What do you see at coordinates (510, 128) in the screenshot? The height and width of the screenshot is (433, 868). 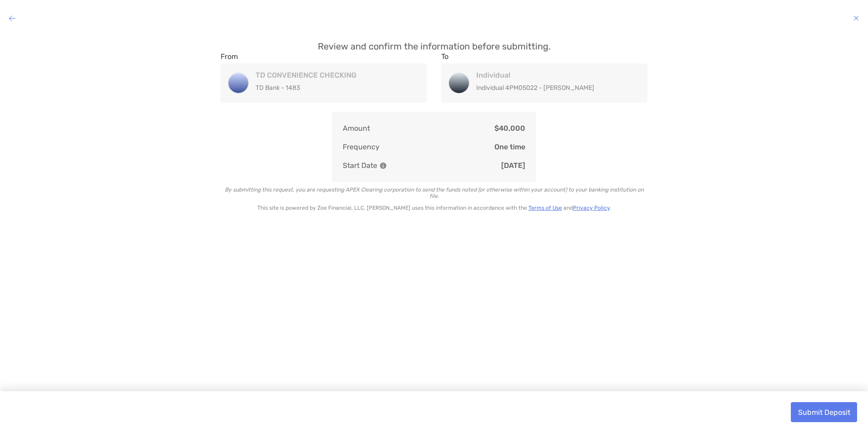 I see `p: $40,000` at bounding box center [510, 128].